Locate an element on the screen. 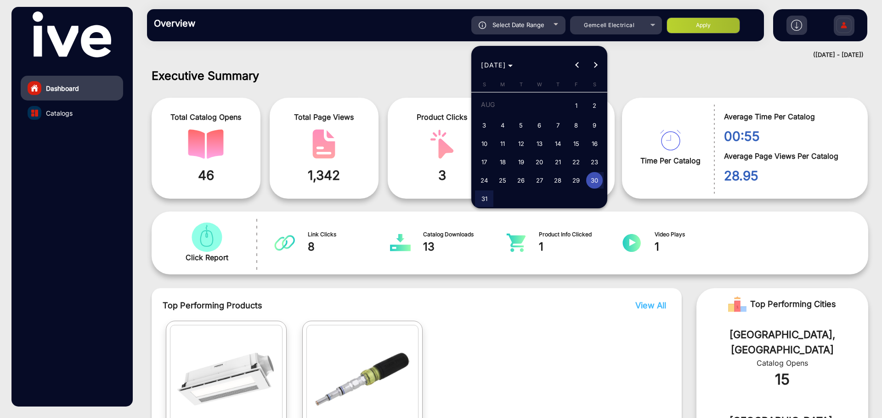  span: 5 is located at coordinates (521, 125).